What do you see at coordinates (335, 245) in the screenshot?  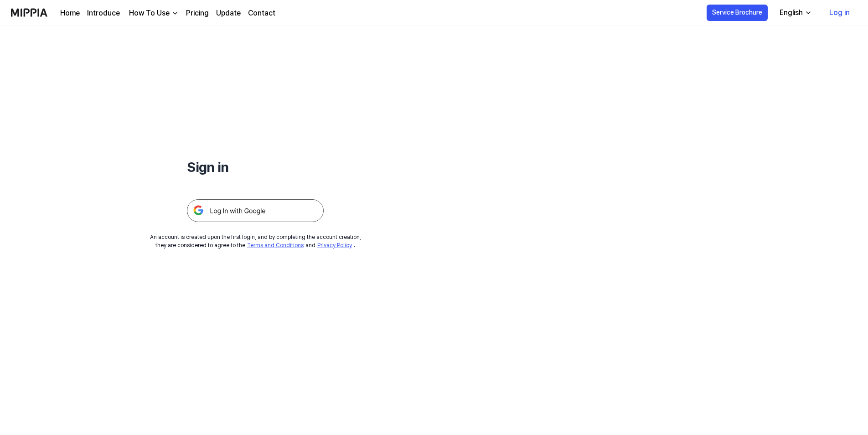 I see `a: Privacy Policy` at bounding box center [335, 245].